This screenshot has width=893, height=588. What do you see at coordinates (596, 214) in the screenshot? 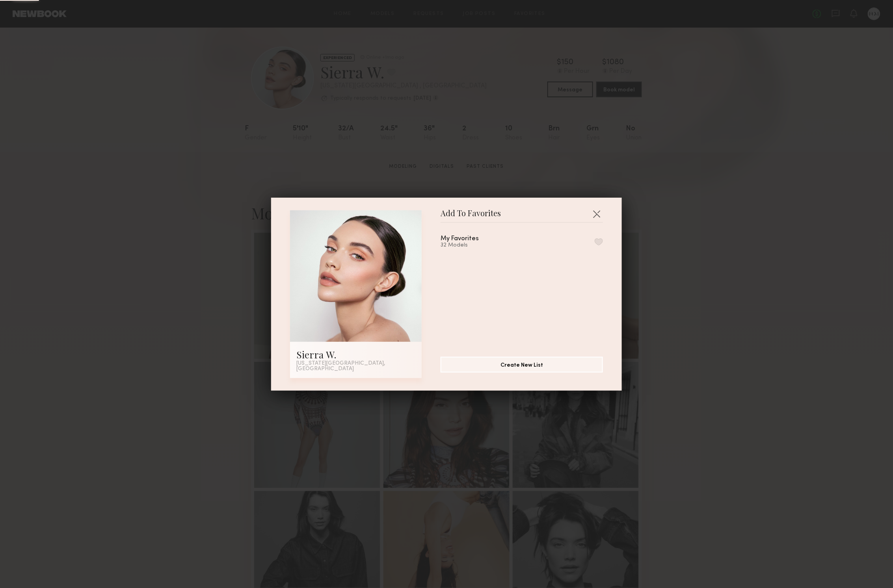
I see `button: Close` at bounding box center [596, 214].